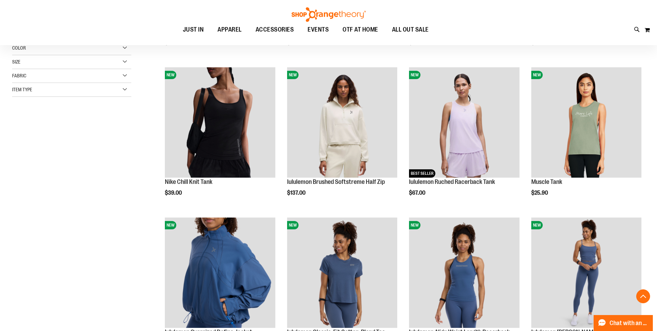 This screenshot has height=331, width=657. I want to click on span: Color, so click(19, 48).